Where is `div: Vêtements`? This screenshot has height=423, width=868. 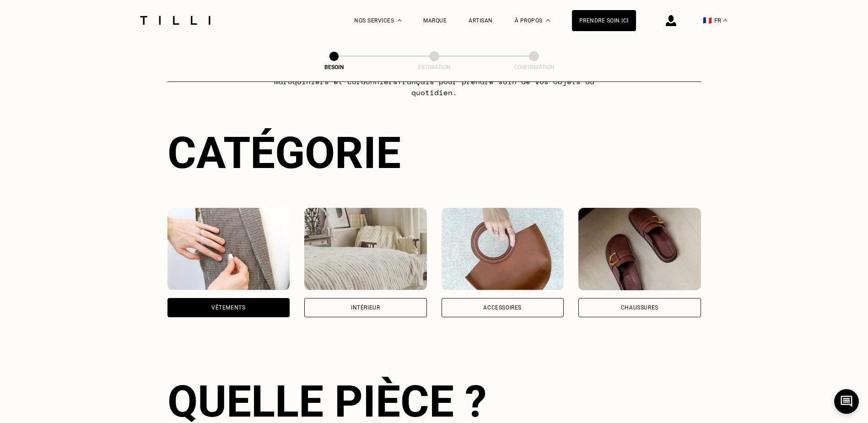
div: Vêtements is located at coordinates (228, 308).